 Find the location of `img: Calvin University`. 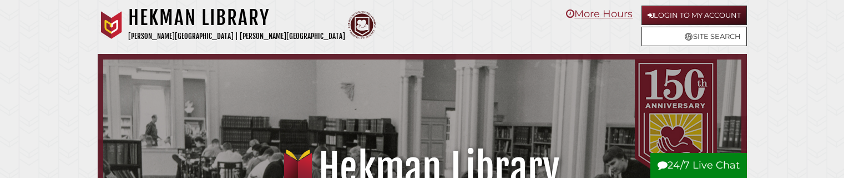

img: Calvin University is located at coordinates (112, 25).